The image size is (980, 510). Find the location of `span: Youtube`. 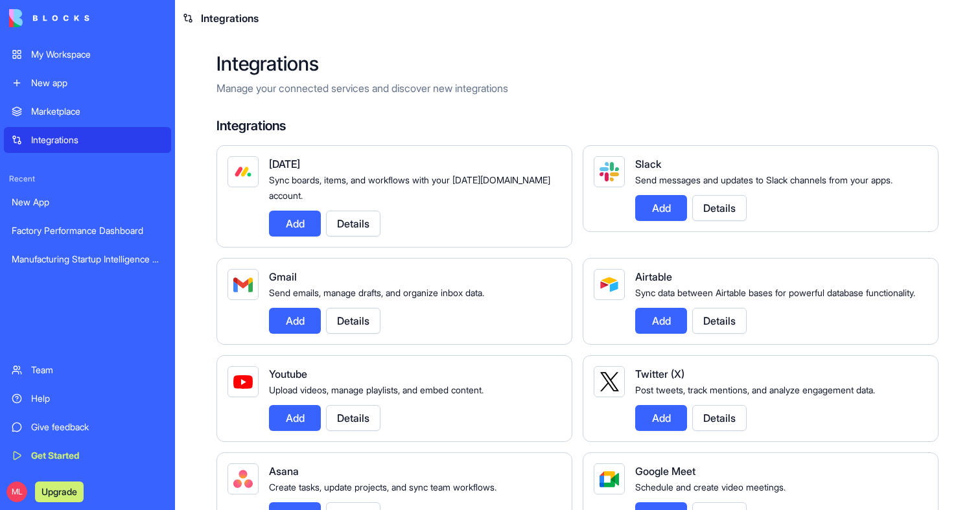

span: Youtube is located at coordinates (288, 375).